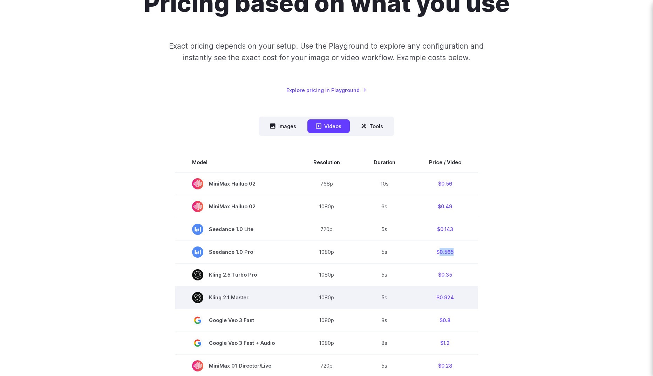 The height and width of the screenshot is (376, 653). Describe the element at coordinates (327, 229) in the screenshot. I see `td: 720p` at that location.